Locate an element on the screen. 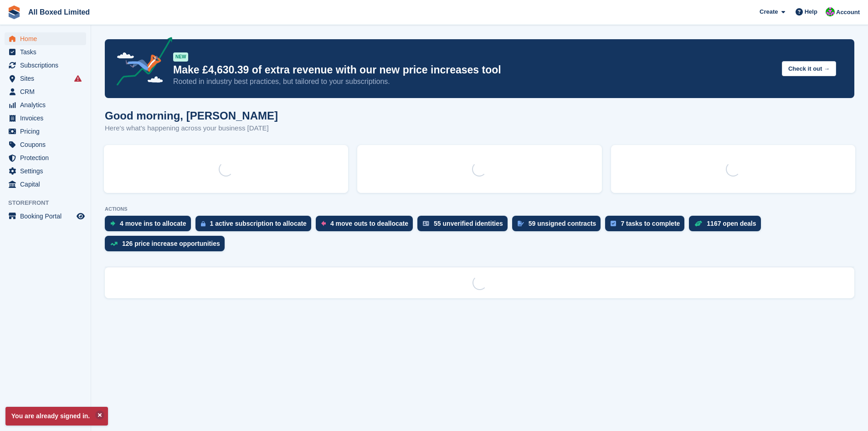 This screenshot has height=431, width=868. a: All Boxed Limited is located at coordinates (58, 12).